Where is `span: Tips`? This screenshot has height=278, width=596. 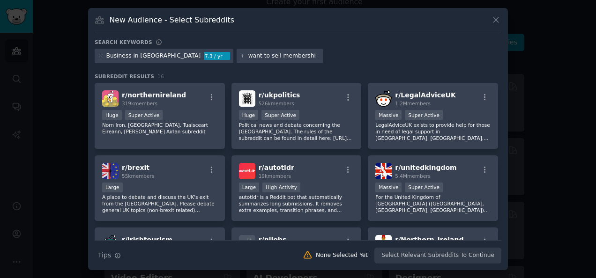
span: Tips is located at coordinates (105, 255).